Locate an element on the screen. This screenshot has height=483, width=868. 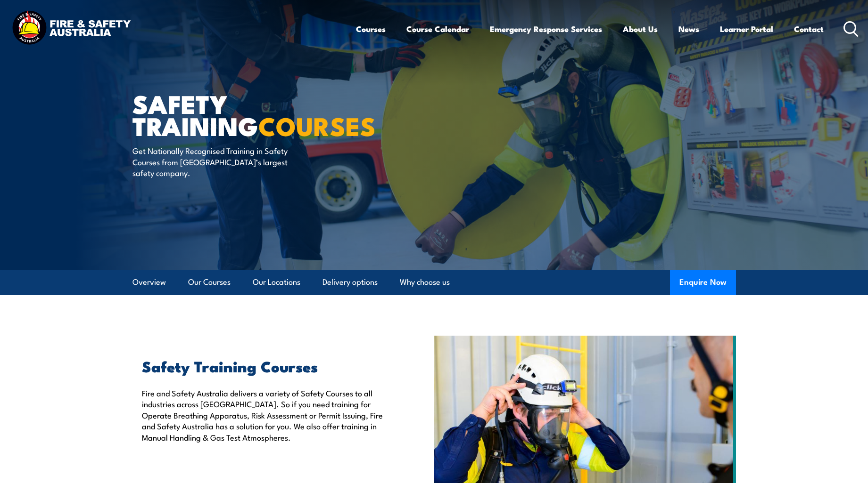
a: Courses is located at coordinates (370, 29).